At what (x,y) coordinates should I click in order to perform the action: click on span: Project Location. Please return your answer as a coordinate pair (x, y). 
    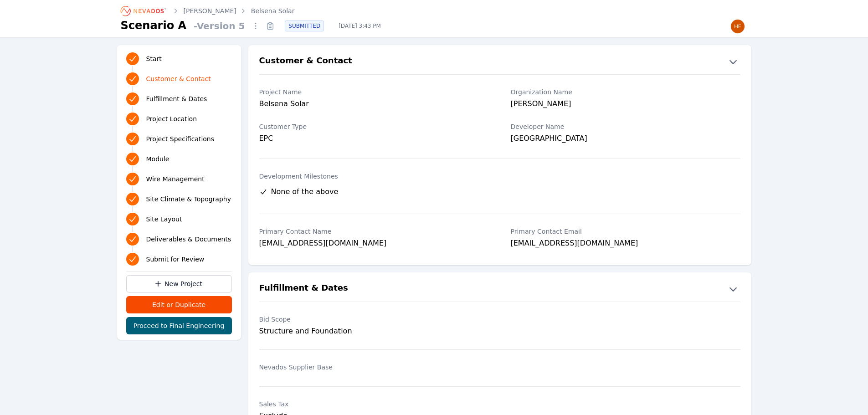
    Looking at the image, I should click on (172, 118).